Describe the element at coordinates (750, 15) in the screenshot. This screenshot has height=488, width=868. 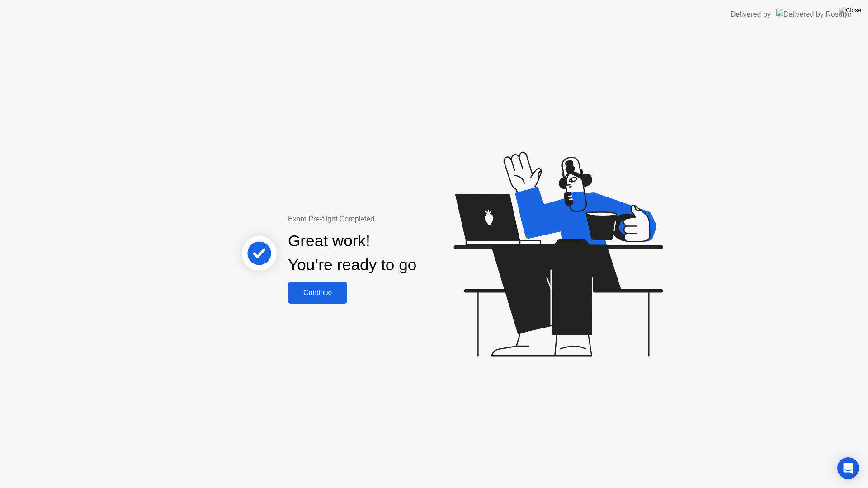
I see `div: Delivered by` at that location.